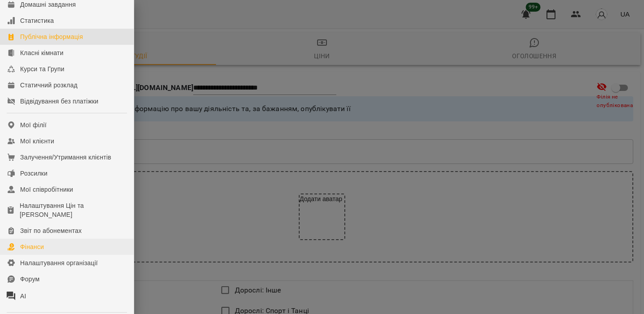 The height and width of the screenshot is (314, 644). What do you see at coordinates (42, 69) in the screenshot?
I see `div: Курси та Групи` at bounding box center [42, 69].